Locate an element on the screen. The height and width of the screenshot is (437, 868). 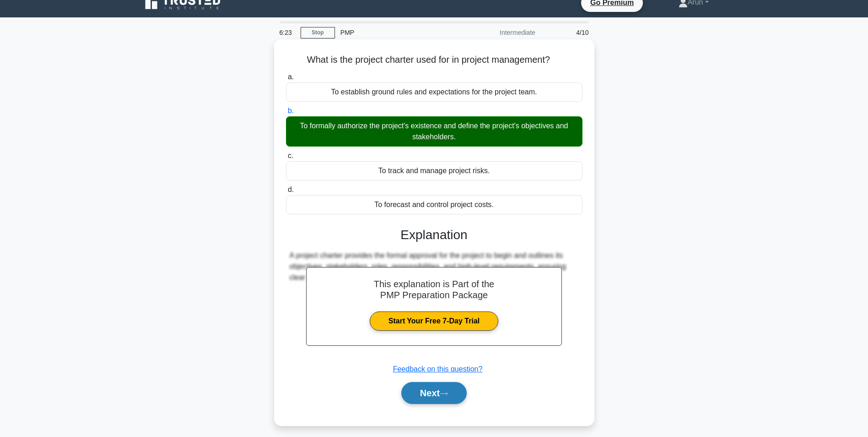
span: b. is located at coordinates (291, 110).